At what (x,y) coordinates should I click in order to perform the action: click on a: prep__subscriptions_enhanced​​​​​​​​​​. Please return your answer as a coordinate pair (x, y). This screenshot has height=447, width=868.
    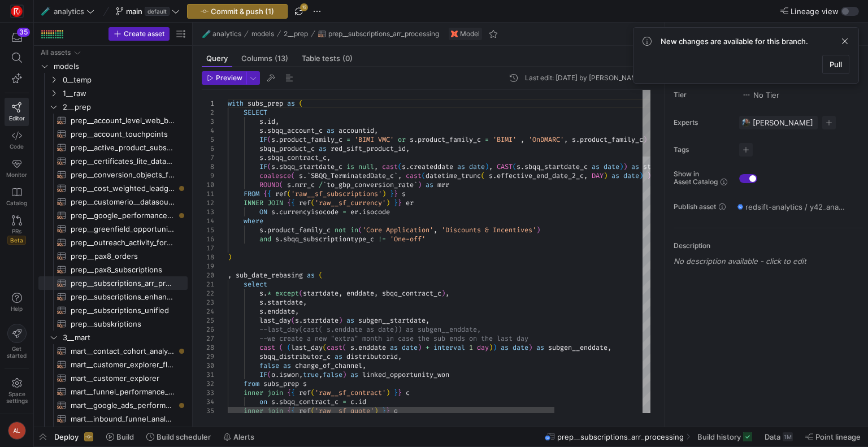
    Looking at the image, I should click on (113, 297).